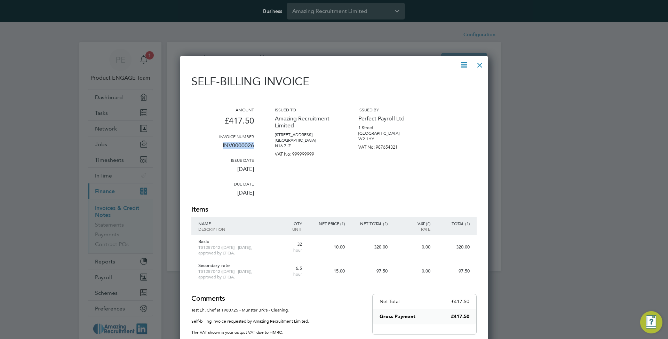 This screenshot has height=339, width=668. Describe the element at coordinates (236, 266) in the screenshot. I see `p: Secondary rate` at that location.